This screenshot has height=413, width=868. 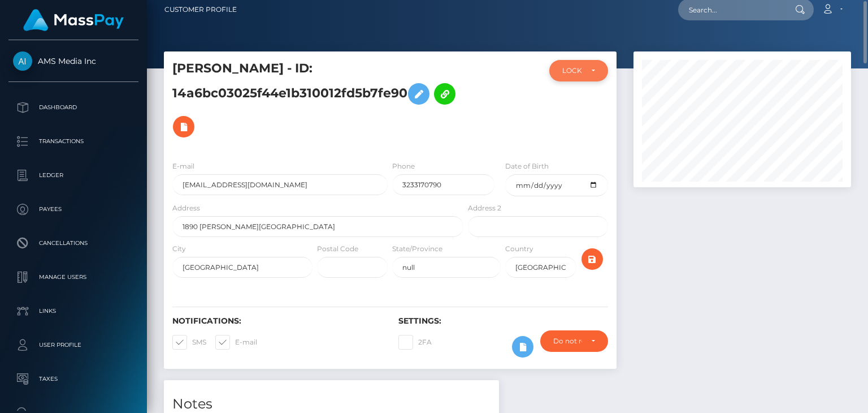 I want to click on p: Transactions, so click(x=74, y=141).